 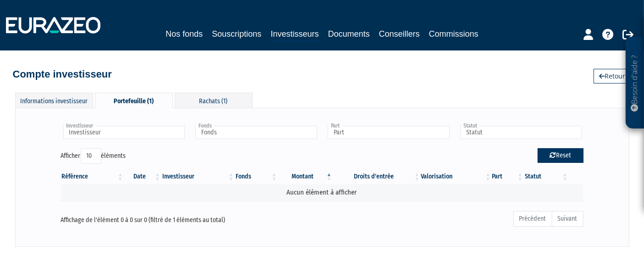 I want to click on div: Affichage de l'élément 0 à 0 sur 0 (filtré de 1 éléments au total), so click(x=166, y=218).